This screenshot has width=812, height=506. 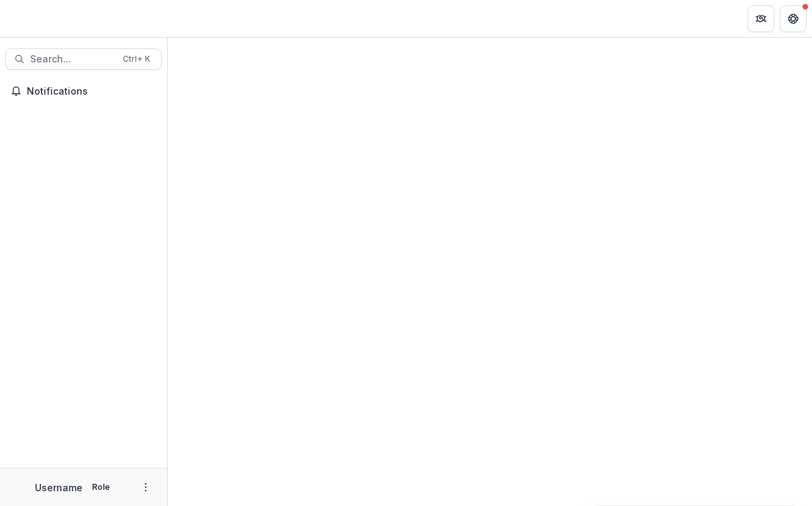 What do you see at coordinates (83, 59) in the screenshot?
I see `button: Search...` at bounding box center [83, 59].